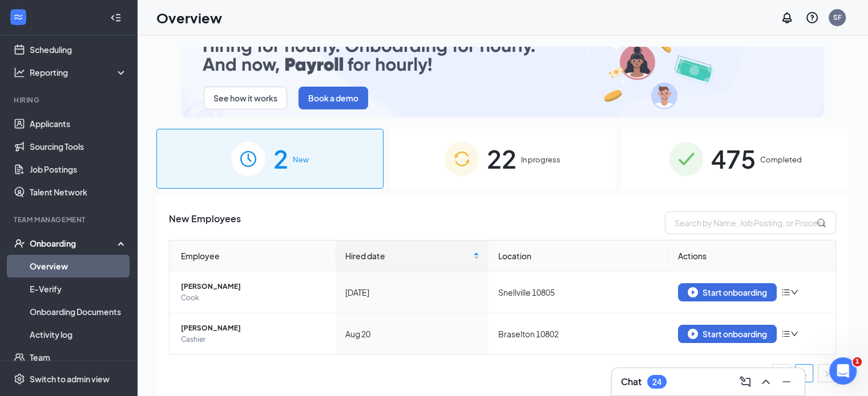  What do you see at coordinates (79, 312) in the screenshot?
I see `a: Onboarding Documents` at bounding box center [79, 312].